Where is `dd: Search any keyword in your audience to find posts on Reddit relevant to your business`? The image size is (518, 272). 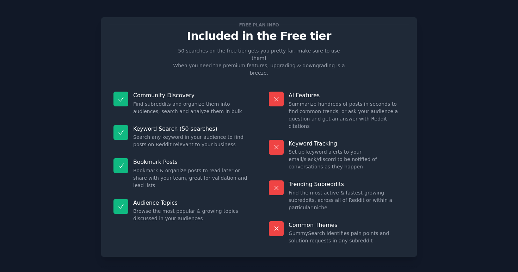
dd: Search any keyword in your audience to find posts on Reddit relevant to your business is located at coordinates (191, 141).